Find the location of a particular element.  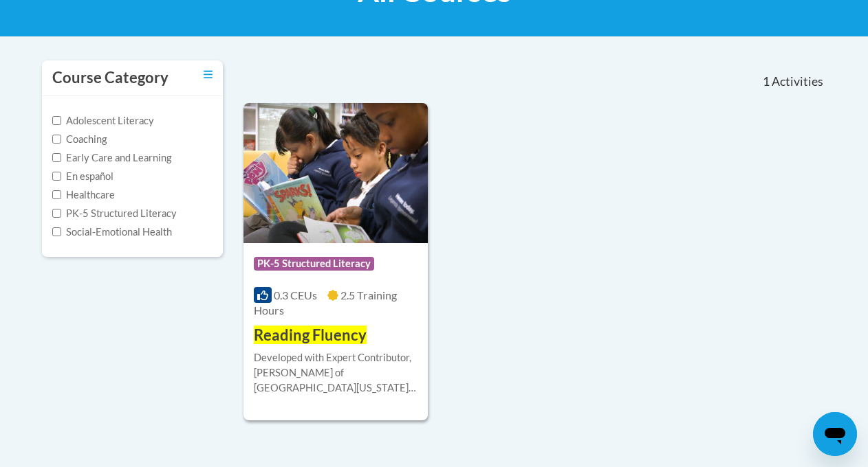

label: Coaching is located at coordinates (79, 139).